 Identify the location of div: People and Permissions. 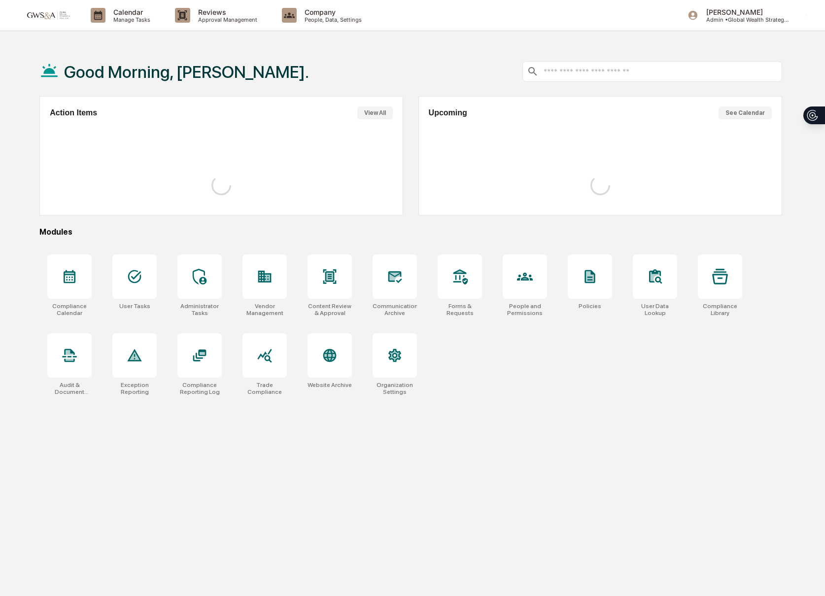
(525, 310).